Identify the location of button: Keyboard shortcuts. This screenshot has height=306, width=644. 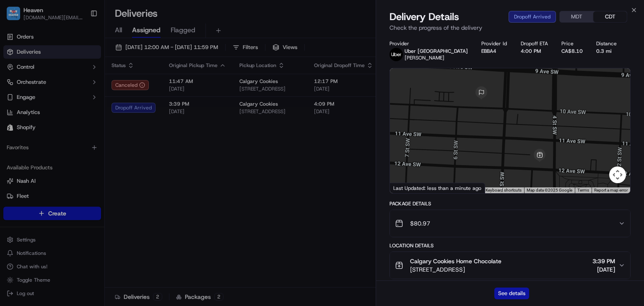
(504, 190).